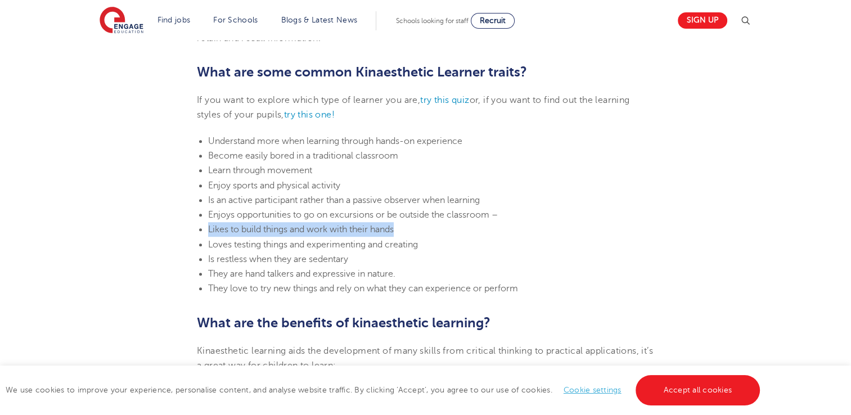  Describe the element at coordinates (335, 141) in the screenshot. I see `span: Understand more when learning through hands-on experience` at that location.